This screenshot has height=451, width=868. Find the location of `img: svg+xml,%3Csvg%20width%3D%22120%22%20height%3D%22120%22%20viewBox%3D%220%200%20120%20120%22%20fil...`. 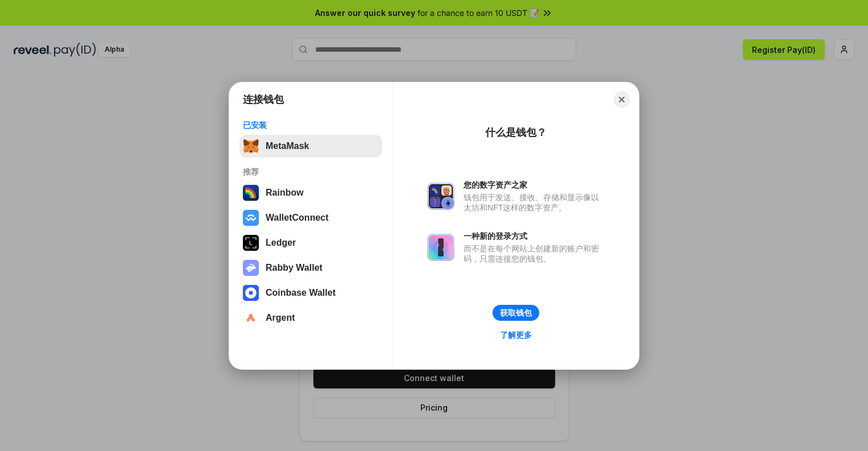

img: svg+xml,%3Csvg%20width%3D%22120%22%20height%3D%22120%22%20viewBox%3D%220%200%20120%20120%22%20fil... is located at coordinates (251, 193).